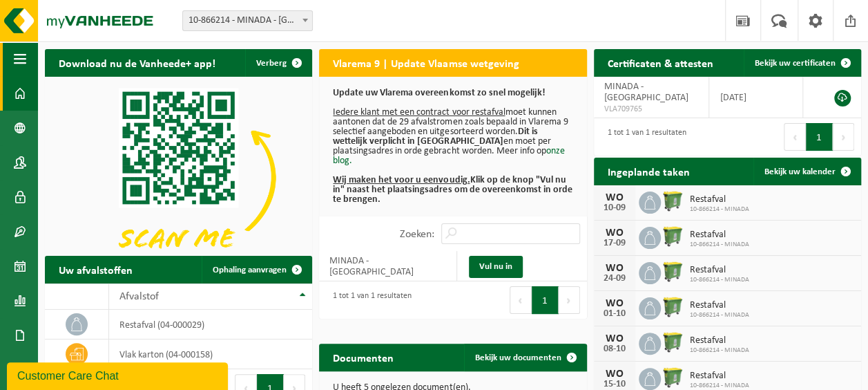  I want to click on button: Verberg, so click(278, 63).